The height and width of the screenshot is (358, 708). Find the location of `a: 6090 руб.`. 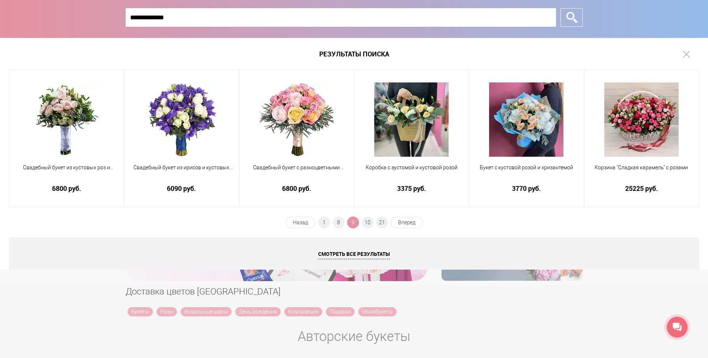

a: 6090 руб. is located at coordinates (181, 188).